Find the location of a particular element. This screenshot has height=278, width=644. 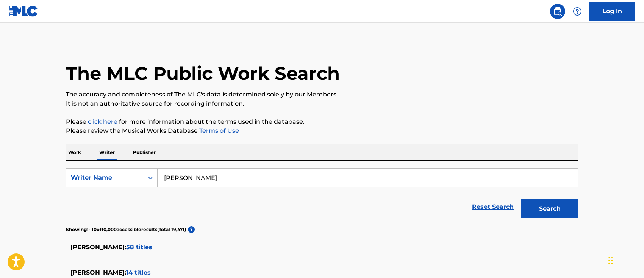

a: Log In is located at coordinates (612, 11).